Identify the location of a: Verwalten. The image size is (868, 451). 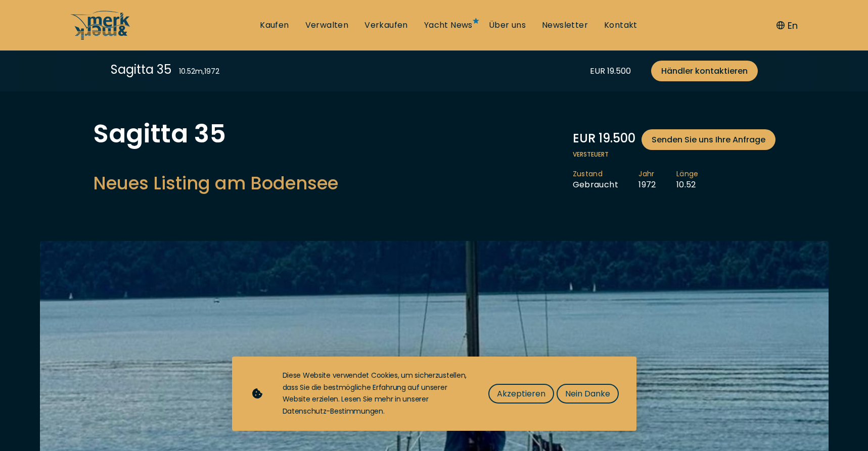
(327, 25).